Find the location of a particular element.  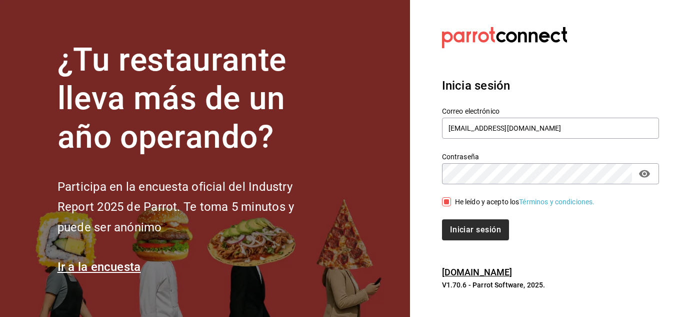

p: V1.70.6 - Parrot Software, 2025. is located at coordinates (551, 285).